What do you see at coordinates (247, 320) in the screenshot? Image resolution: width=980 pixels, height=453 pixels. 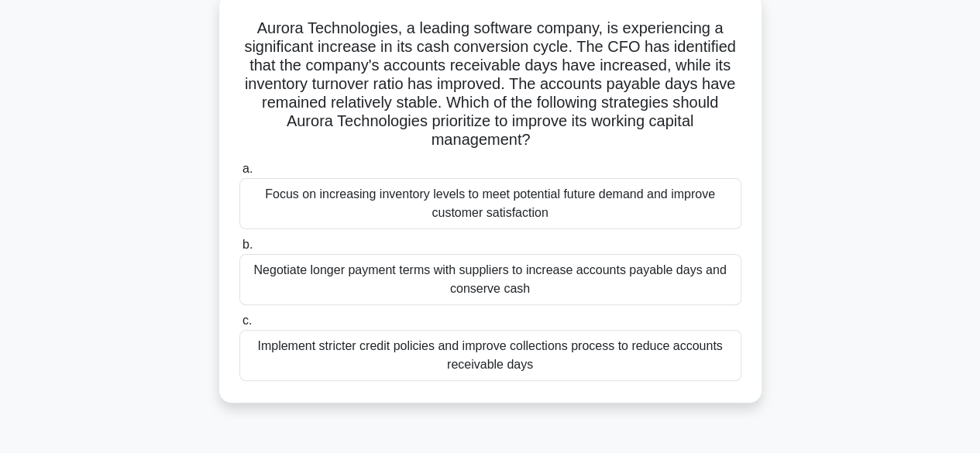 I see `span: c.` at bounding box center [247, 320].